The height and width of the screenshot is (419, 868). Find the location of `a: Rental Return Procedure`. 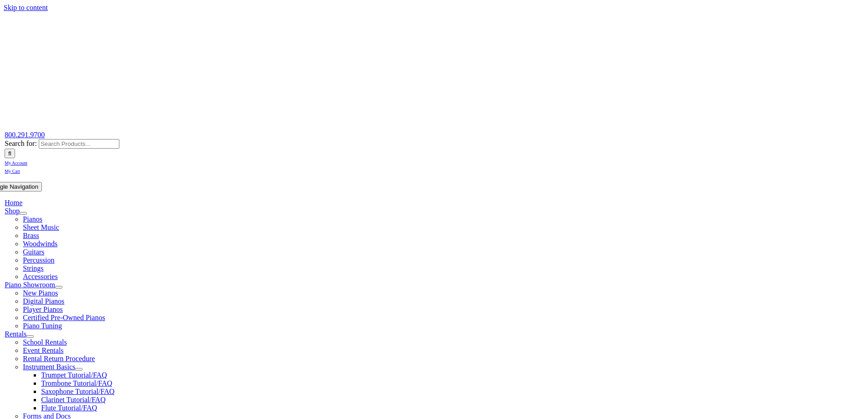

a: Rental Return Procedure is located at coordinates (59, 358).